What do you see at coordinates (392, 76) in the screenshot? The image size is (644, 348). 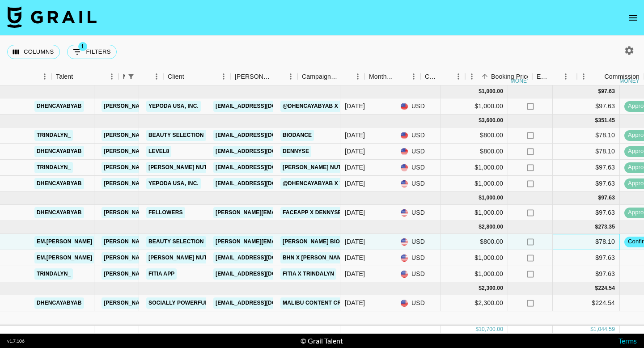 I see `div: Month Due` at bounding box center [392, 76].